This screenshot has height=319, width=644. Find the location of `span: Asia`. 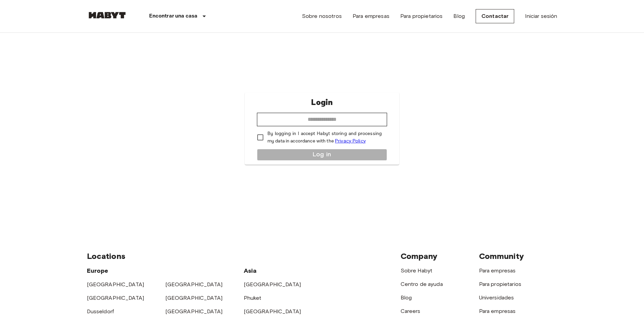

span: Asia is located at coordinates (250, 271).